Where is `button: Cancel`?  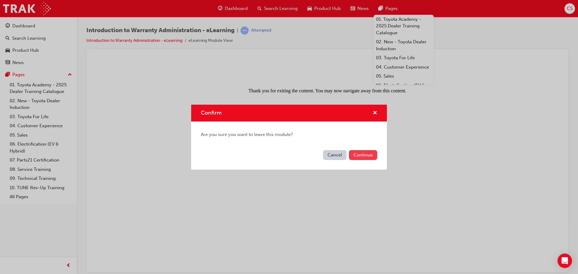 button: Cancel is located at coordinates (335, 155).